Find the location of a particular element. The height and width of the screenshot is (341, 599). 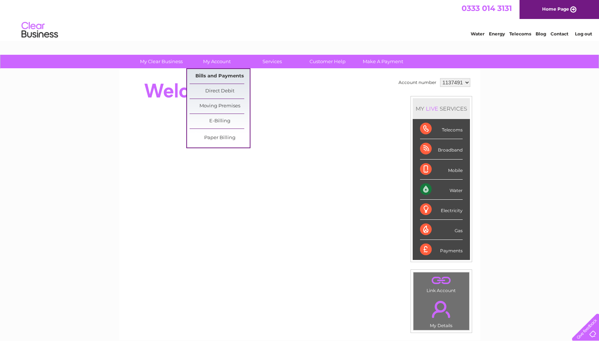

a: Moving Premises is located at coordinates (220, 106).